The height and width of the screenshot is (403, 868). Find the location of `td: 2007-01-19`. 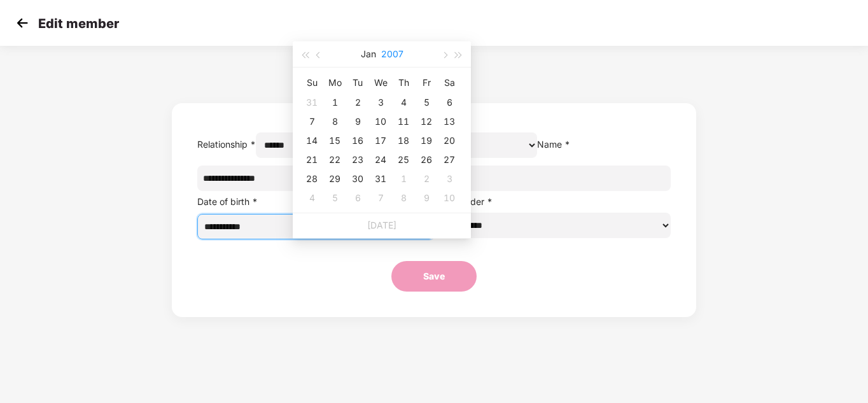

td: 2007-01-19 is located at coordinates (427, 141).